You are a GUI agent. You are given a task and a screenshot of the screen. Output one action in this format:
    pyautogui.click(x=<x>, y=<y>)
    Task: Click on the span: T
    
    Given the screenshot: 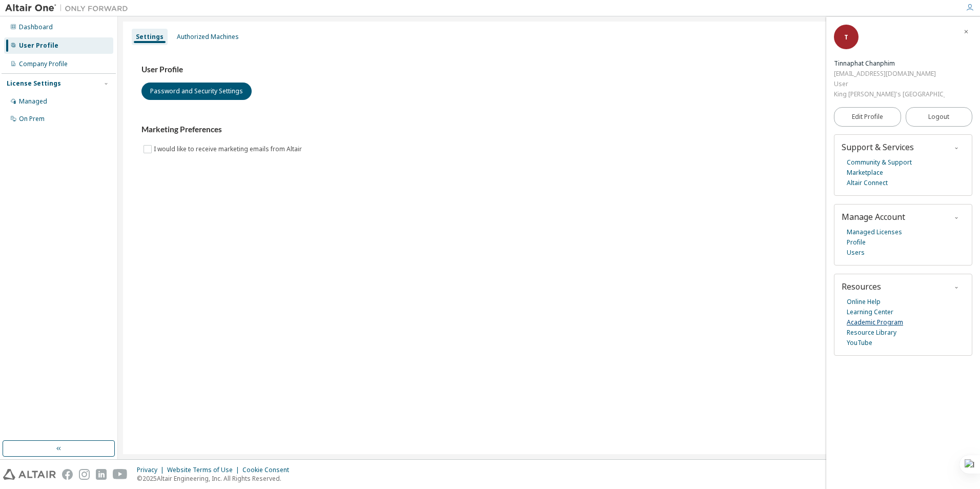 What is the action you would take?
    pyautogui.click(x=846, y=37)
    